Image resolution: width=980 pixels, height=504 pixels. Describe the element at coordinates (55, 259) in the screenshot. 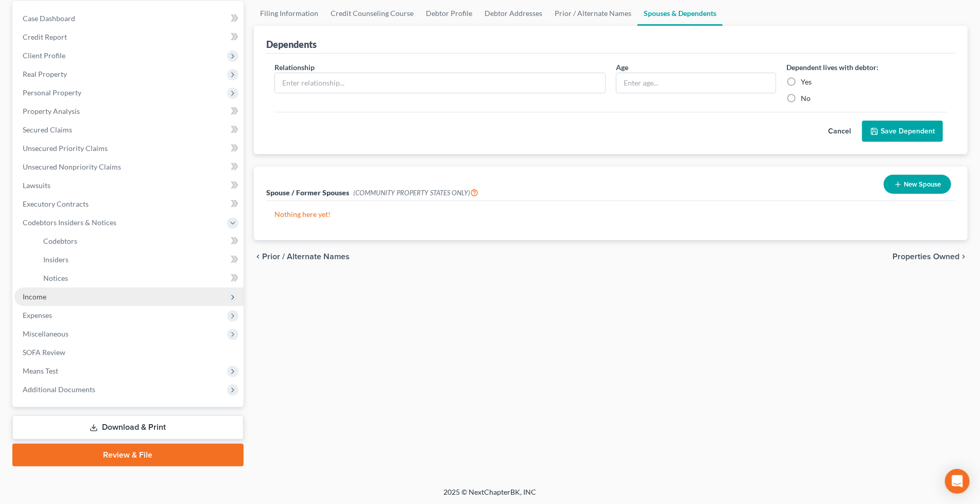

I see `span: Insiders` at that location.